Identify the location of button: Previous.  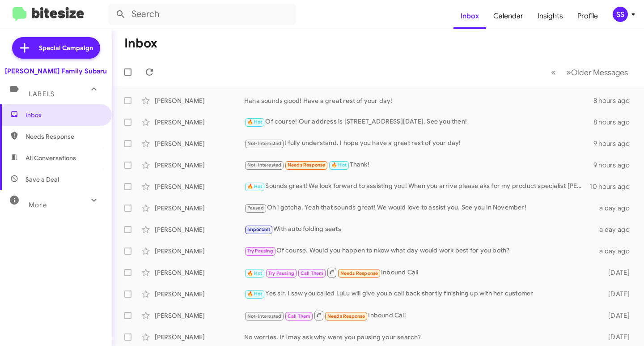
(553, 72).